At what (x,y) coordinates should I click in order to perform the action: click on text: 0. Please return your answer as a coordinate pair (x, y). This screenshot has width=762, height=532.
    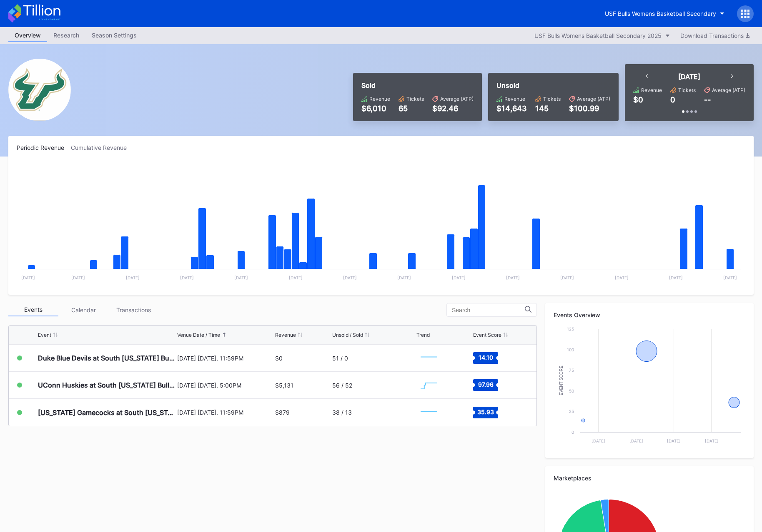
    Looking at the image, I should click on (573, 432).